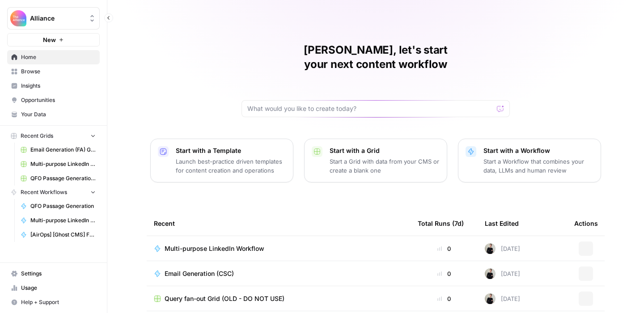  I want to click on a: Opportunities, so click(53, 100).